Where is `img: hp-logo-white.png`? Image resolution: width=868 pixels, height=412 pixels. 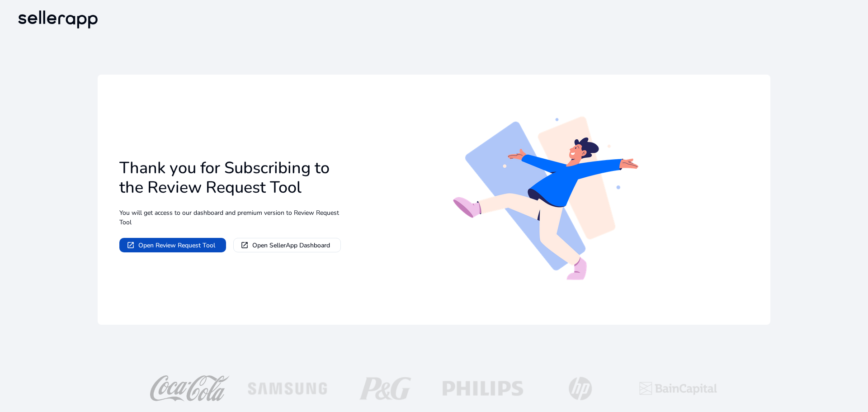 img: hp-logo-white.png is located at coordinates (581, 388).